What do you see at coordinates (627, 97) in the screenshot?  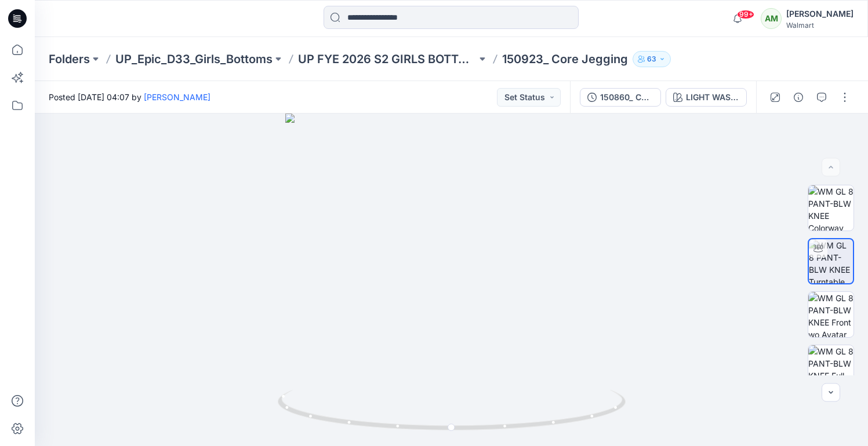 I see `div: 150860_ Core Jegging` at bounding box center [627, 97].